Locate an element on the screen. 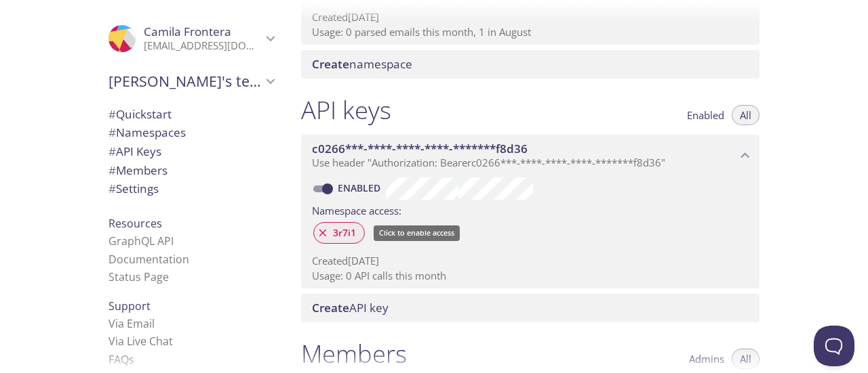 The width and height of the screenshot is (868, 373). span: Camila Frontera is located at coordinates (187, 31).